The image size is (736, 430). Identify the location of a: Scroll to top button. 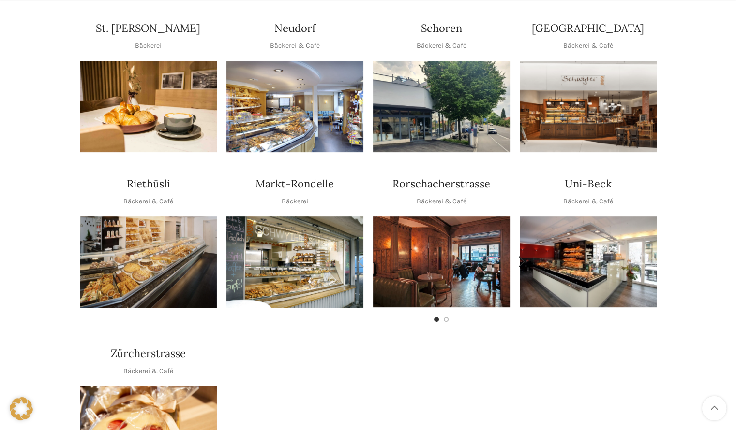
(714, 409).